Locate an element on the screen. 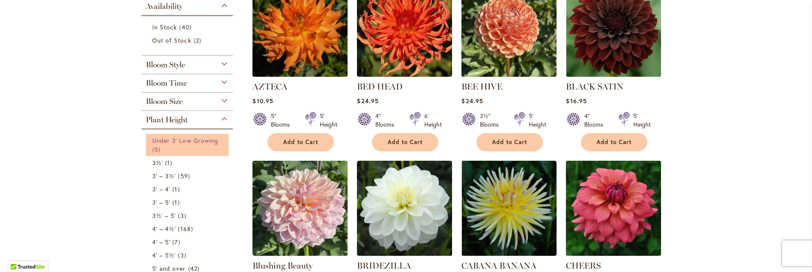 The image size is (812, 272). span: Under 3' Low Growing is located at coordinates (185, 140).